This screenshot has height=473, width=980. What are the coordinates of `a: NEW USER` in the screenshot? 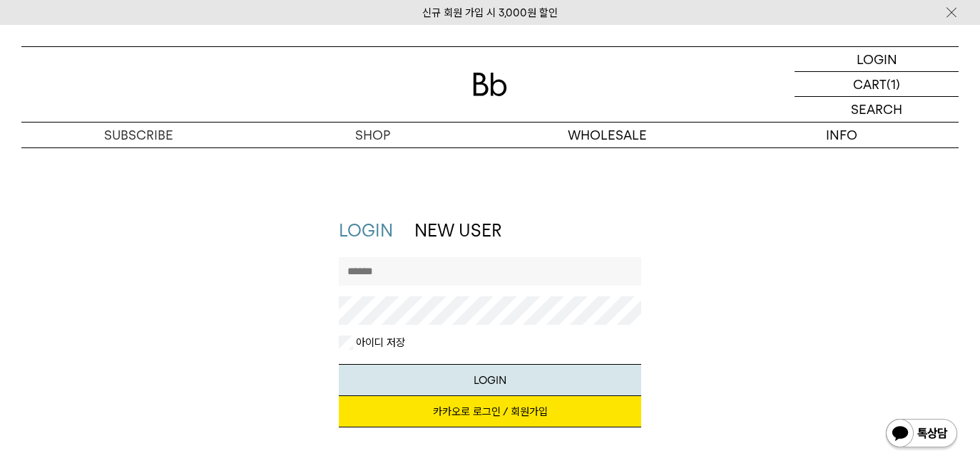 It's located at (457, 230).